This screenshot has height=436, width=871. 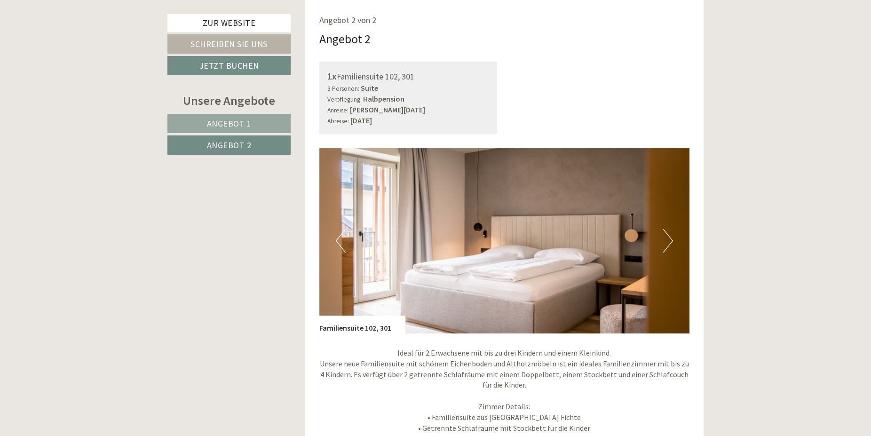 What do you see at coordinates (229, 44) in the screenshot?
I see `a: Schreiben Sie uns` at bounding box center [229, 44].